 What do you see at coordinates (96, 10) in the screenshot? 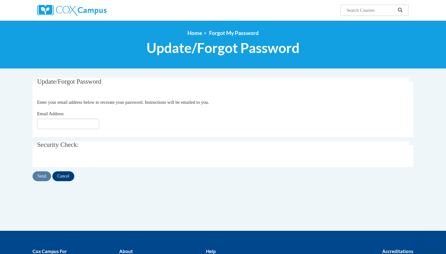
I see `a: Cox Campus` at bounding box center [96, 10].